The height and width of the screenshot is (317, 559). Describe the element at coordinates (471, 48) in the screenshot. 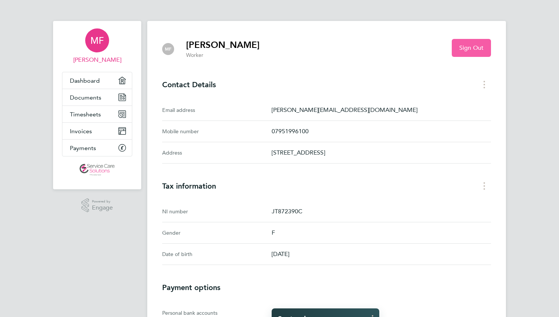

I see `button: Sign Out` at that location.